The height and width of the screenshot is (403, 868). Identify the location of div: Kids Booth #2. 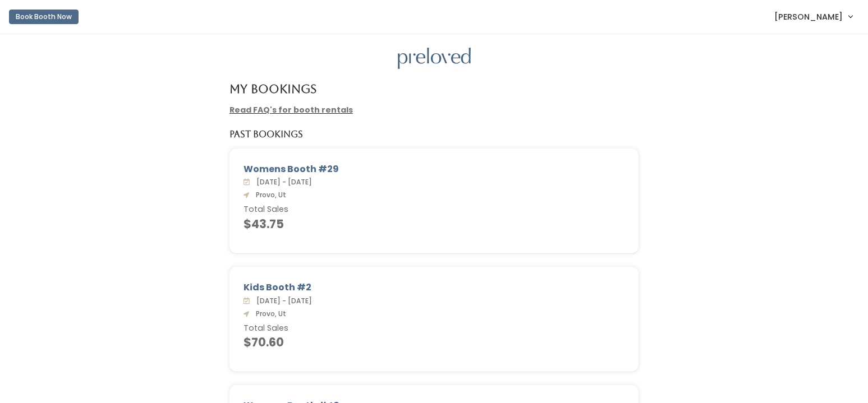
(434, 288).